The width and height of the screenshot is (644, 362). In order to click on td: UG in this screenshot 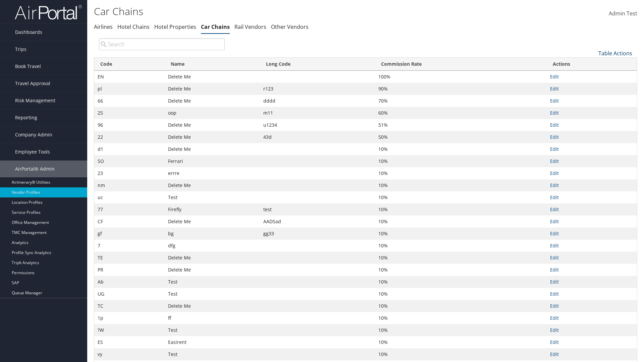, I will do `click(130, 294)`.